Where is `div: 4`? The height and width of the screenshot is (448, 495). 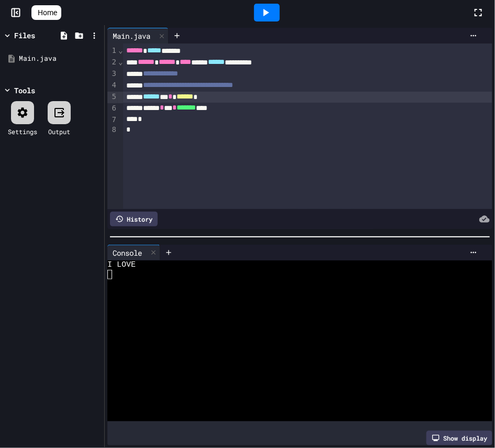
div: 4 is located at coordinates (113, 86).